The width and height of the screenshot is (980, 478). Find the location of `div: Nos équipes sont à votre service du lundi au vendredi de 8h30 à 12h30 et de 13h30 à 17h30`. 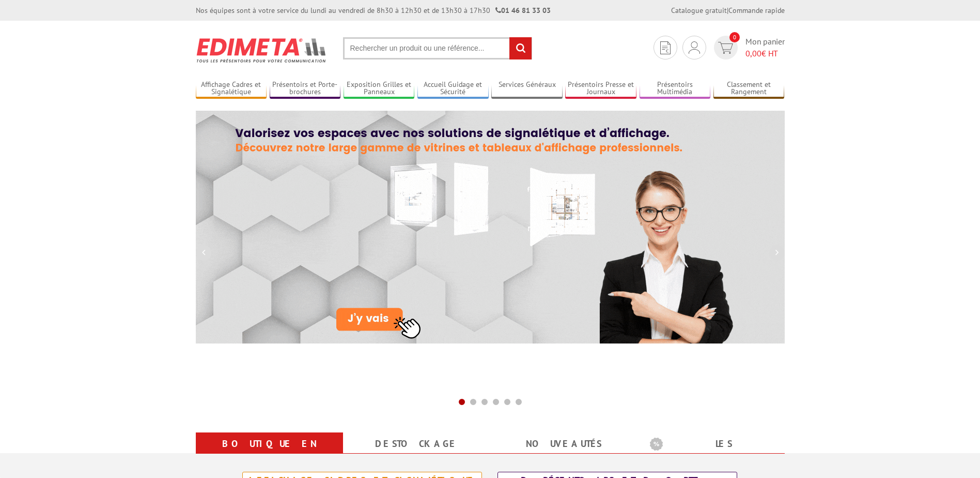

div: Nos équipes sont à votre service du lundi au vendredi de 8h30 à 12h30 et de 13h30 à 17h30 is located at coordinates (373, 10).